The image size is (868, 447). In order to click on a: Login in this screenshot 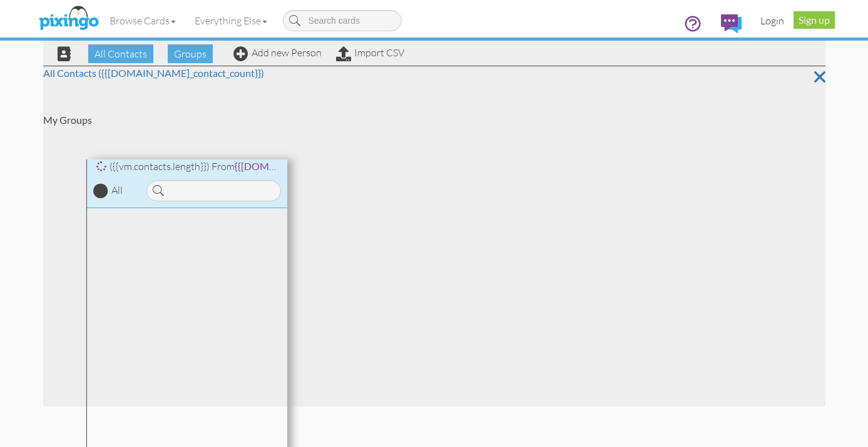, I will do `click(772, 21)`.